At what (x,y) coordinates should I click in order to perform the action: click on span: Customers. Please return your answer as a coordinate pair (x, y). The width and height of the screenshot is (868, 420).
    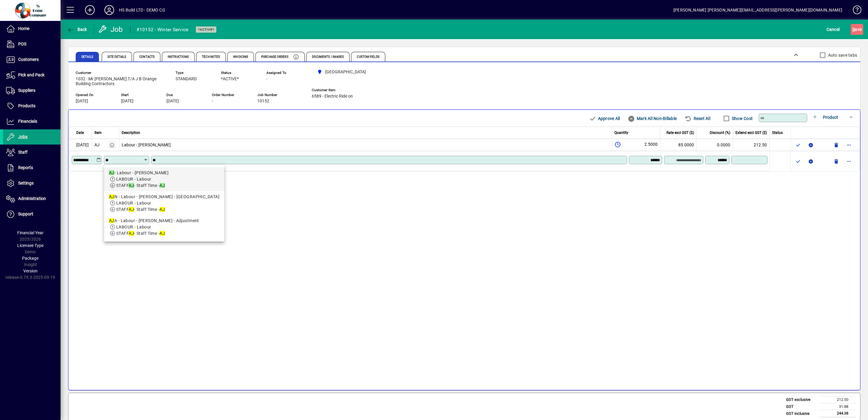
    Looking at the image, I should click on (29, 59).